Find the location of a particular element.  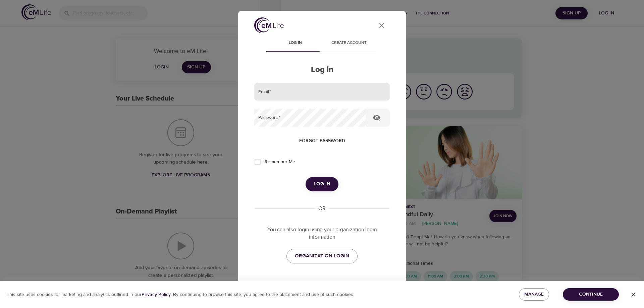

span: Forgot password is located at coordinates (322, 141).